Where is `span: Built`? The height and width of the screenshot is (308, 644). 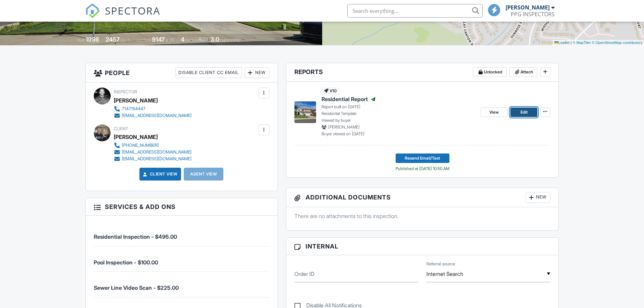
span: Built is located at coordinates (81, 40).